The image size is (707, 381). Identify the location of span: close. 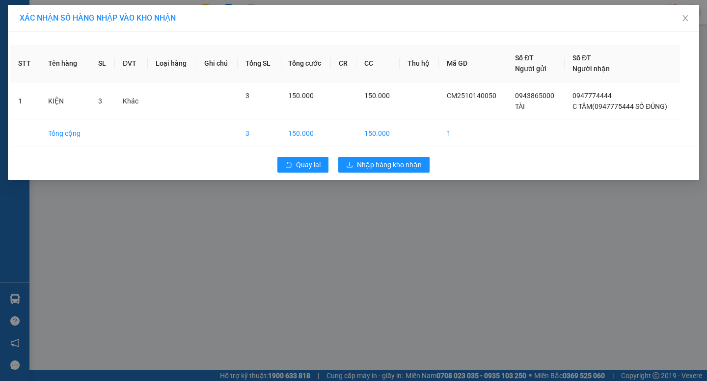
(685, 18).